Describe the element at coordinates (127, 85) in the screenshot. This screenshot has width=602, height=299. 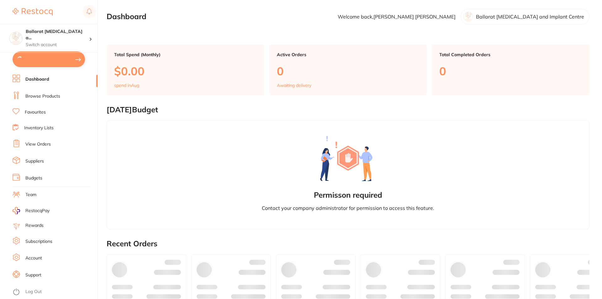
I see `p: spend in Aug` at that location.